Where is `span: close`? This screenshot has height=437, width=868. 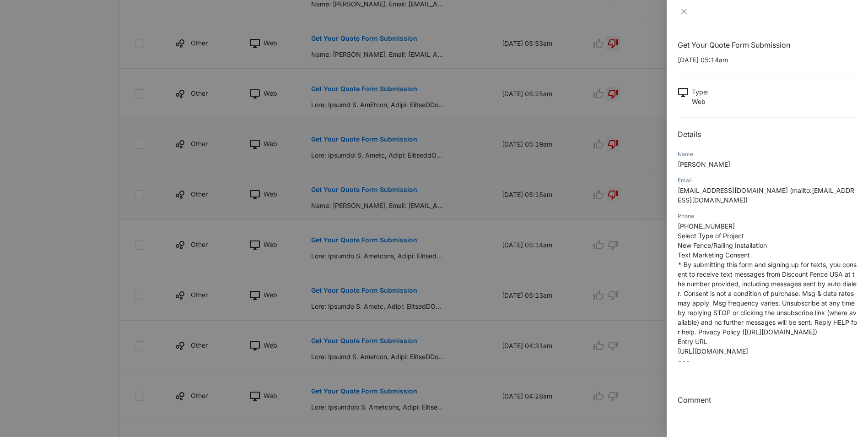
span: close is located at coordinates (684, 12).